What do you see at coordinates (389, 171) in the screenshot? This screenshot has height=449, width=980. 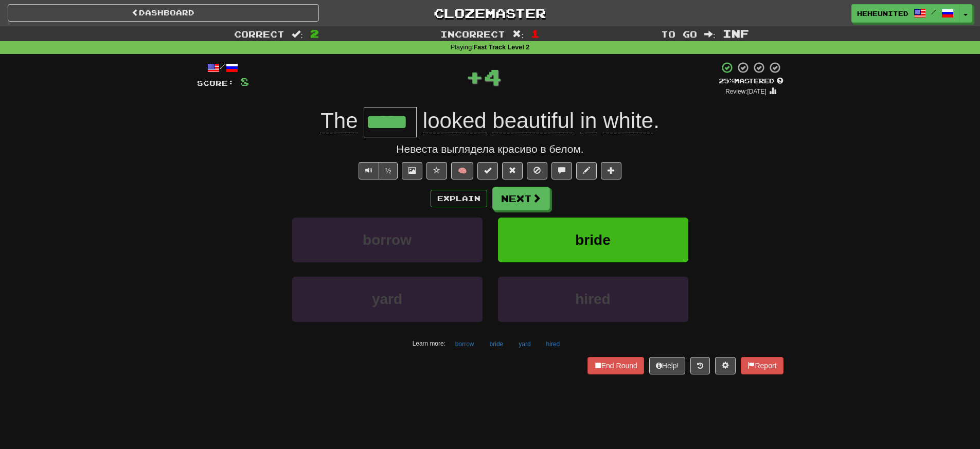 I see `button: ½` at bounding box center [389, 171].